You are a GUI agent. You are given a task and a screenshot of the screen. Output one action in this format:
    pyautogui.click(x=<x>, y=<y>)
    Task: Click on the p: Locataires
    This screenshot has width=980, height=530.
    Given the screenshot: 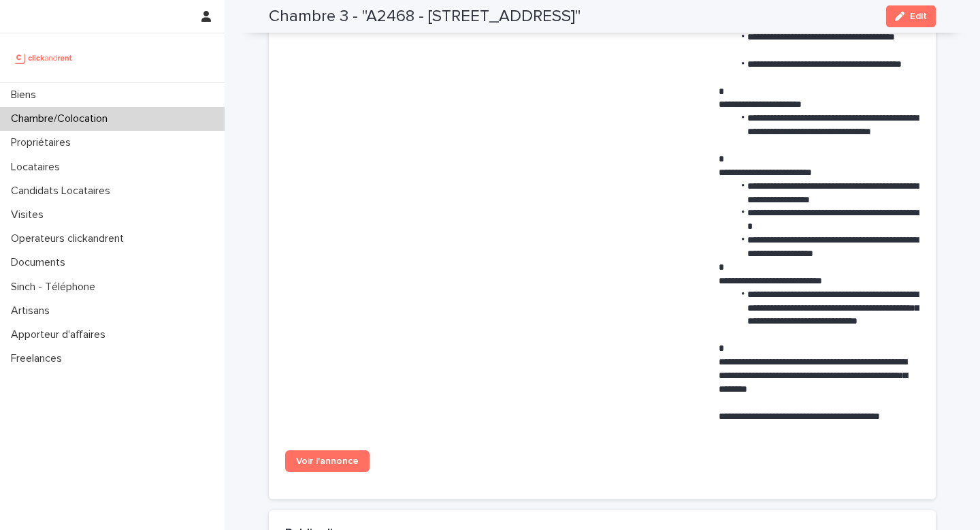 What is the action you would take?
    pyautogui.click(x=38, y=167)
    